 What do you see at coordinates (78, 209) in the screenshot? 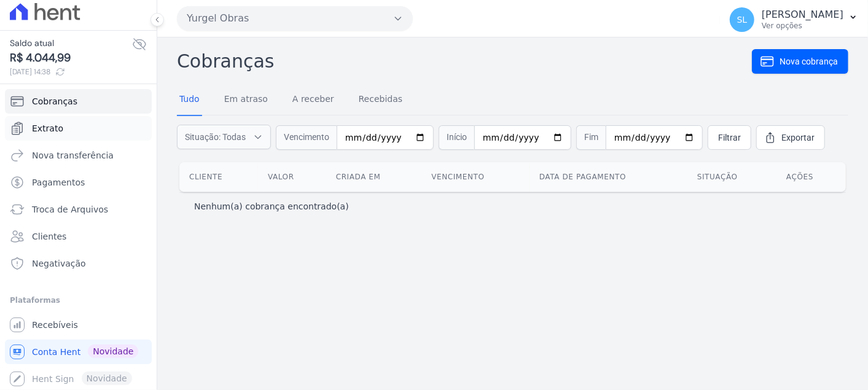
I see `a: Troca de Arquivos` at bounding box center [78, 209].